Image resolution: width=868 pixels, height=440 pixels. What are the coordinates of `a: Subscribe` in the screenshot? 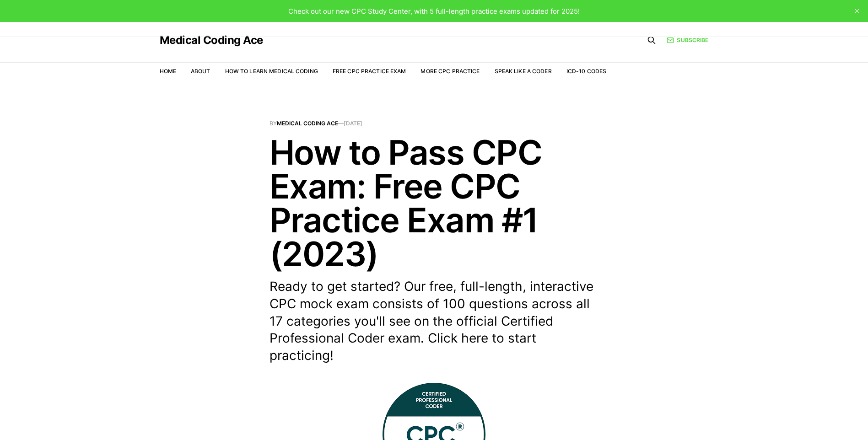 It's located at (688, 40).